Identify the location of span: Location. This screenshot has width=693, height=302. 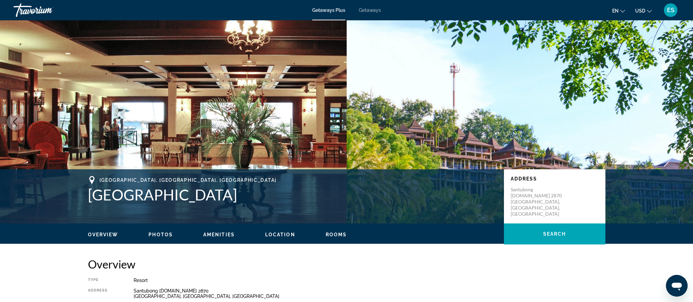
(280, 234).